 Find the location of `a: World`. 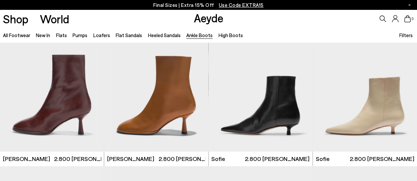

a: World is located at coordinates (54, 19).